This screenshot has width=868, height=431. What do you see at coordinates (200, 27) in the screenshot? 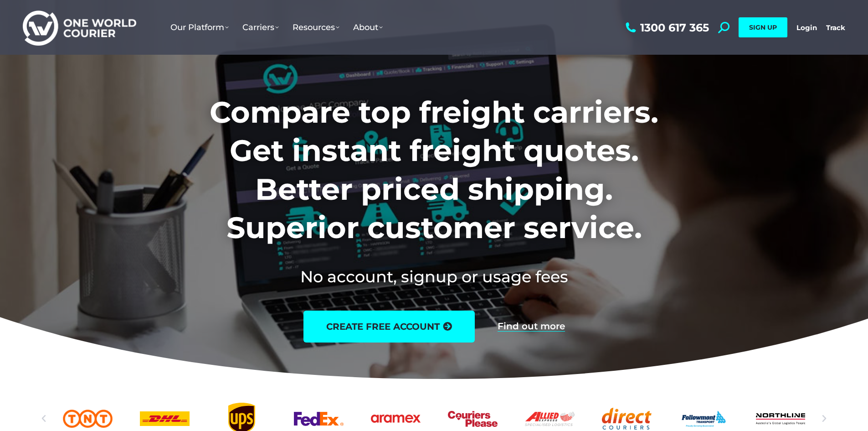
I see `span: Our Platform` at bounding box center [200, 27].